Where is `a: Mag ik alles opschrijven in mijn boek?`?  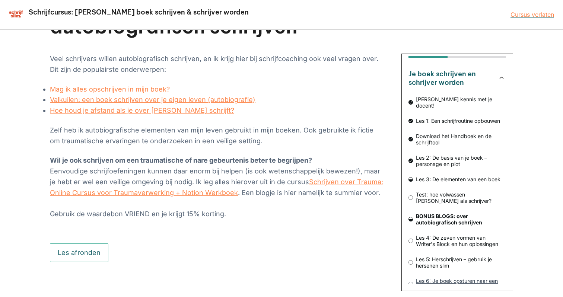 a: Mag ik alles opschrijven in mijn boek? is located at coordinates (110, 89).